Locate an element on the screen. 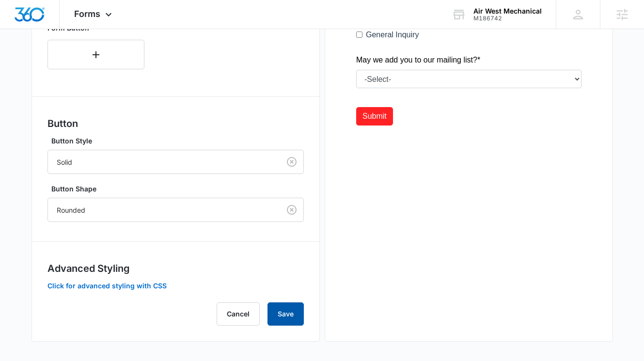 The width and height of the screenshot is (644, 361). label: General Inquiry is located at coordinates (36, 282).